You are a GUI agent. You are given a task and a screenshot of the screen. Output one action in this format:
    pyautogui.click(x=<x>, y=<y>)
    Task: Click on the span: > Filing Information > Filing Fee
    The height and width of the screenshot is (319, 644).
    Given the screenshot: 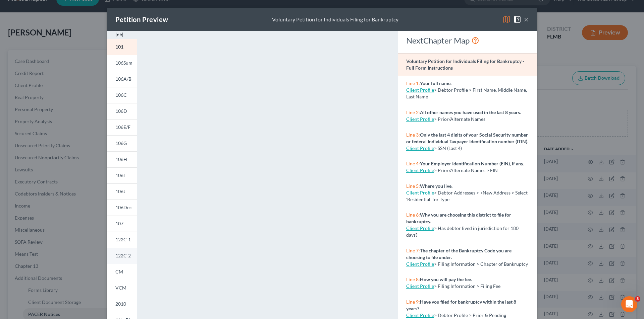 What is the action you would take?
    pyautogui.click(x=467, y=286)
    